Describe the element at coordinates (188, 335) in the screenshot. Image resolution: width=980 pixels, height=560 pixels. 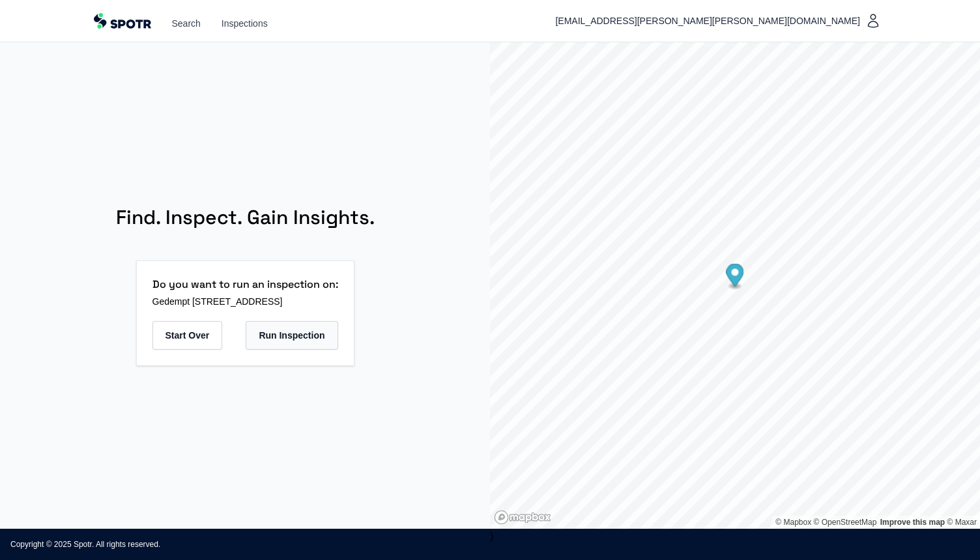
I see `button: Start Over` at that location.